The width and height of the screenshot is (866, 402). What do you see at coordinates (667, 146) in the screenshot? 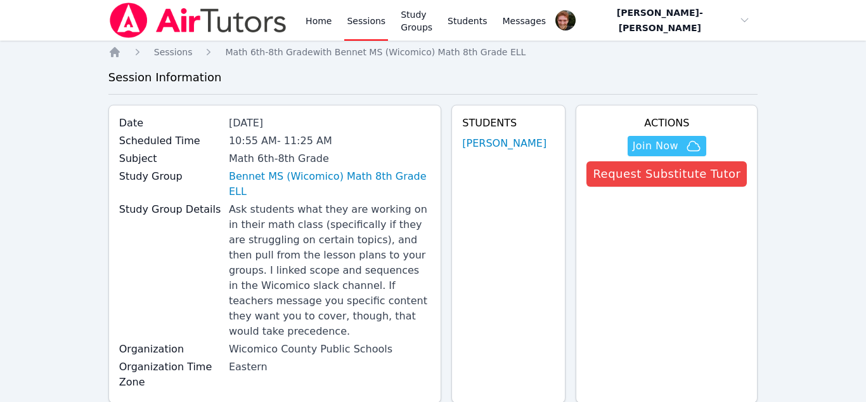
I see `button: Join Now` at bounding box center [667, 146].